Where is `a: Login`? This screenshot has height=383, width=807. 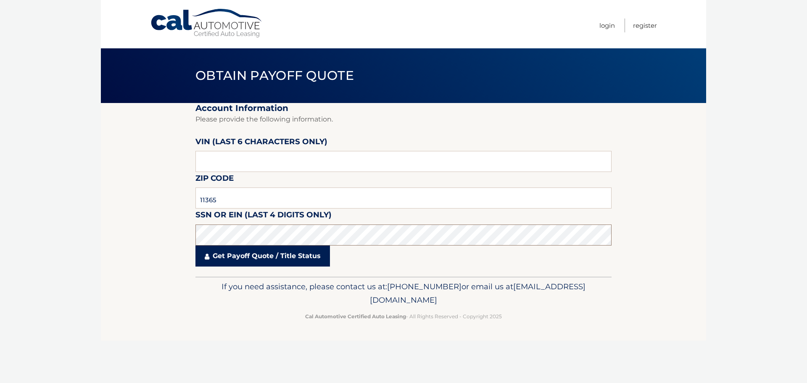
a: Login is located at coordinates (607, 25).